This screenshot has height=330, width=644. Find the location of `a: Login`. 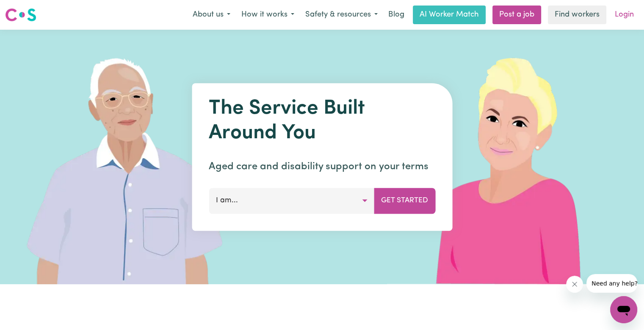

a: Login is located at coordinates (624, 15).